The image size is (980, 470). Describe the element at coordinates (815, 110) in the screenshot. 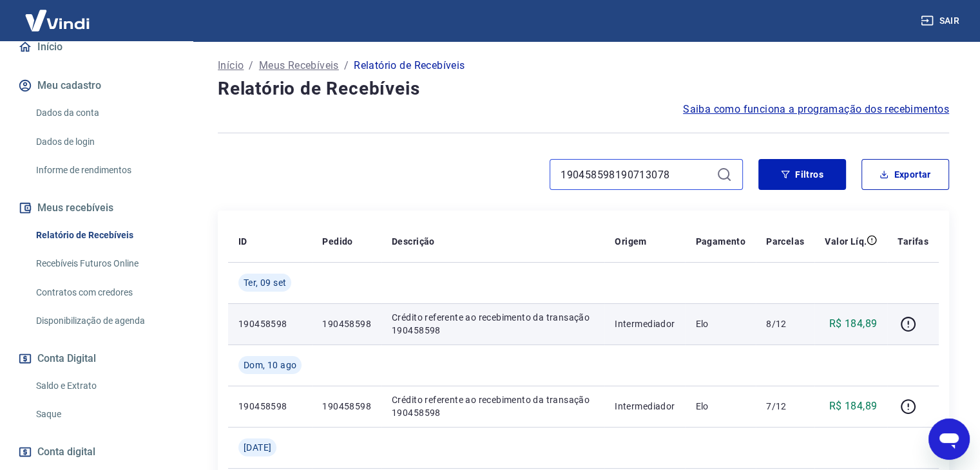

I see `span: Saiba como funciona a programação dos recebimentos` at that location.